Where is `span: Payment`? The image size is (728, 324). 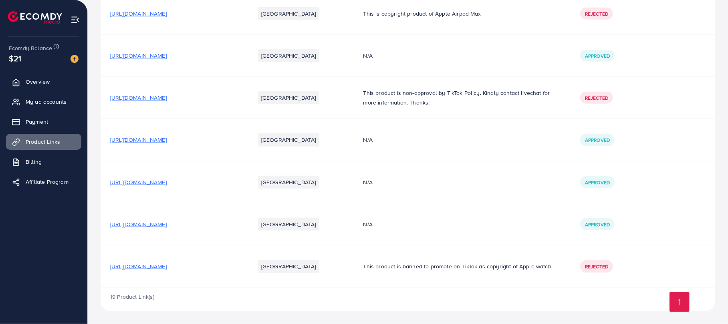 span: Payment is located at coordinates (37, 122).